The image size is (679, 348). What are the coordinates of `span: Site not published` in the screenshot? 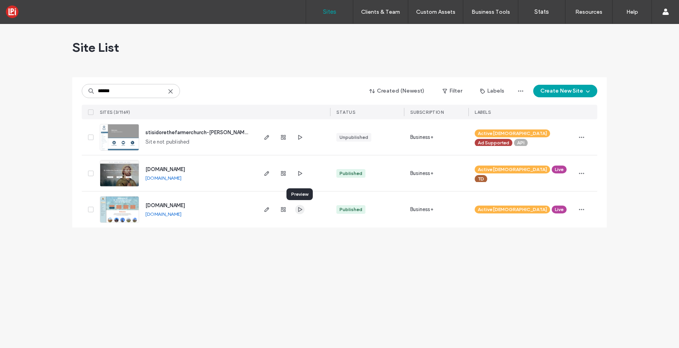 It's located at (167, 142).